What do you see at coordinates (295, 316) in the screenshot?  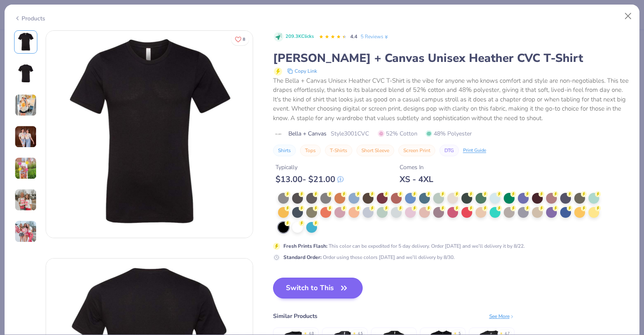 I see `div: Similar Products` at bounding box center [295, 316].